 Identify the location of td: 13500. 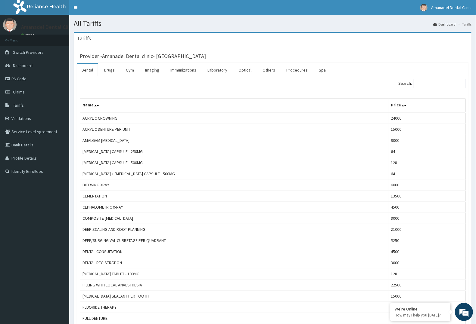
(427, 196).